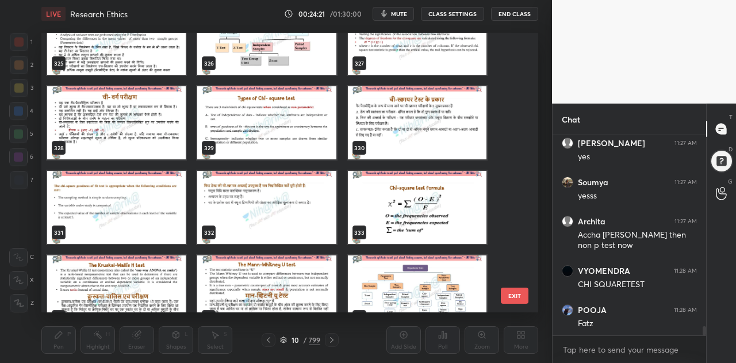  Describe the element at coordinates (515, 296) in the screenshot. I see `button: EXIT` at that location.